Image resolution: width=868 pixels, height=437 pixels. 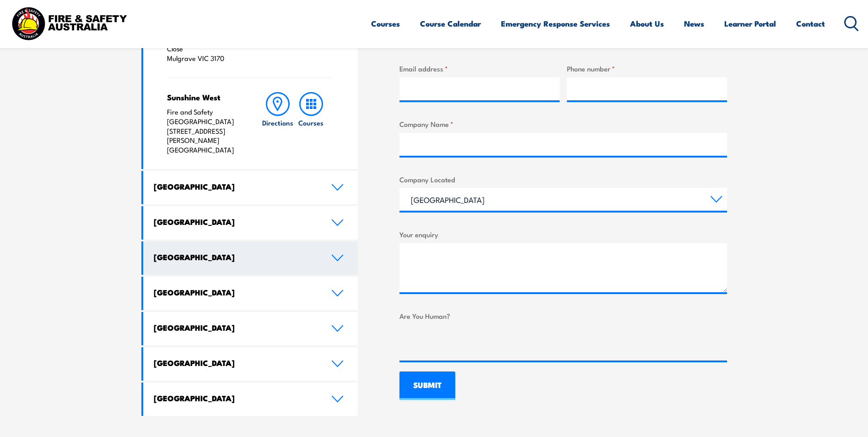 I want to click on label: Phone number, so click(x=647, y=69).